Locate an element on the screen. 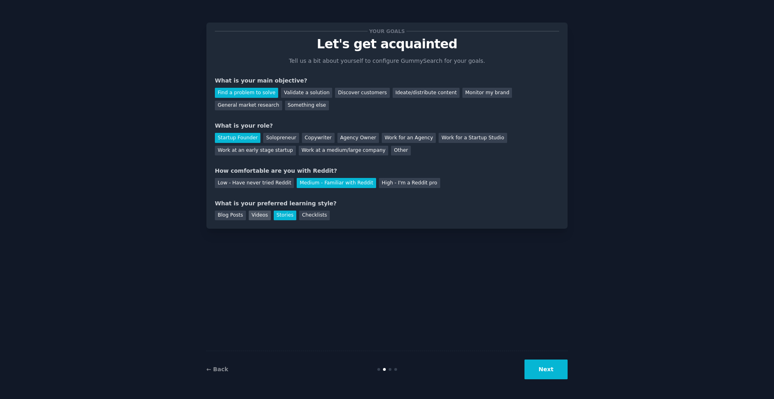 The width and height of the screenshot is (774, 399). div: Ideate/distribute content is located at coordinates (426, 93).